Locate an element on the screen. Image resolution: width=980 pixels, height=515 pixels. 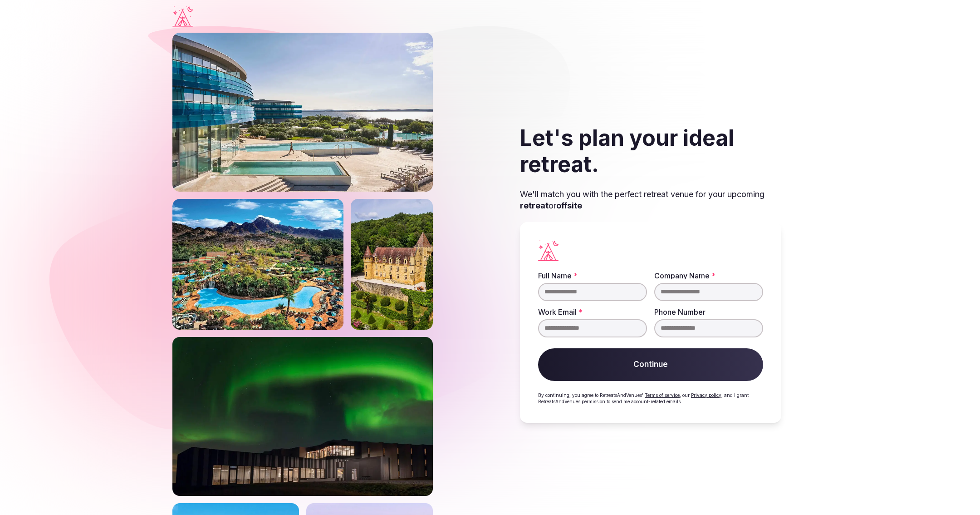
img: Castle on a slope is located at coordinates (391, 265).